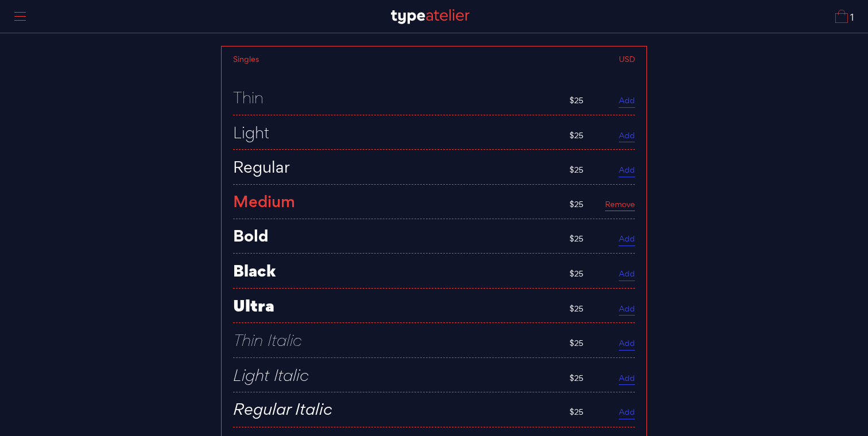 The height and width of the screenshot is (436, 868). Describe the element at coordinates (850, 18) in the screenshot. I see `span: 1` at that location.